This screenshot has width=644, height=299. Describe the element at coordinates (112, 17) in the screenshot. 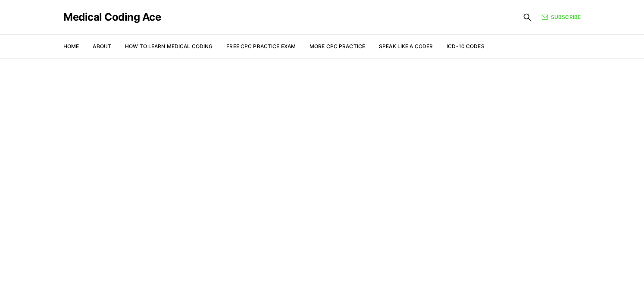

I see `a: Medical Coding Ace` at that location.